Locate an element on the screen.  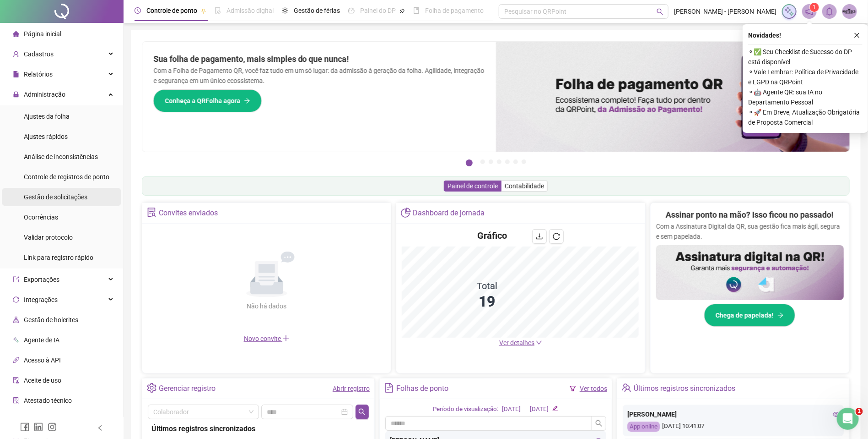
span: home is located at coordinates (16, 34).